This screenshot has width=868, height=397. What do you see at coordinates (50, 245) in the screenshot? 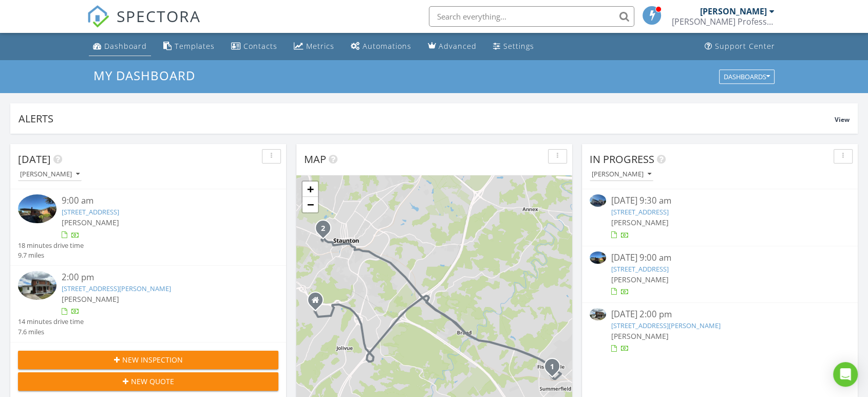
I see `div: 18 minutes drive time` at bounding box center [50, 245].